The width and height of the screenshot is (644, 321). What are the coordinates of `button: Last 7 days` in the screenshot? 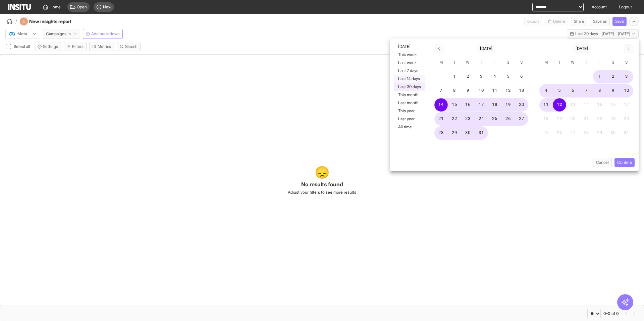 It's located at (410, 71).